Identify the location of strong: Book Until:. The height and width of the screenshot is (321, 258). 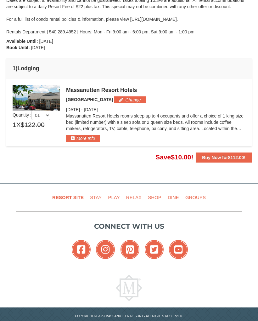
(18, 48).